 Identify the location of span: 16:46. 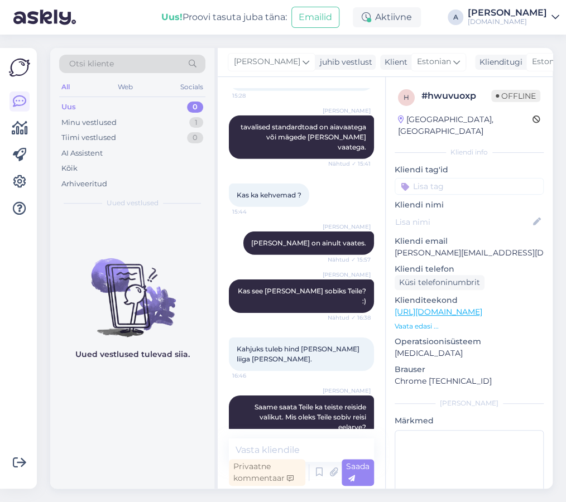
(253, 376).